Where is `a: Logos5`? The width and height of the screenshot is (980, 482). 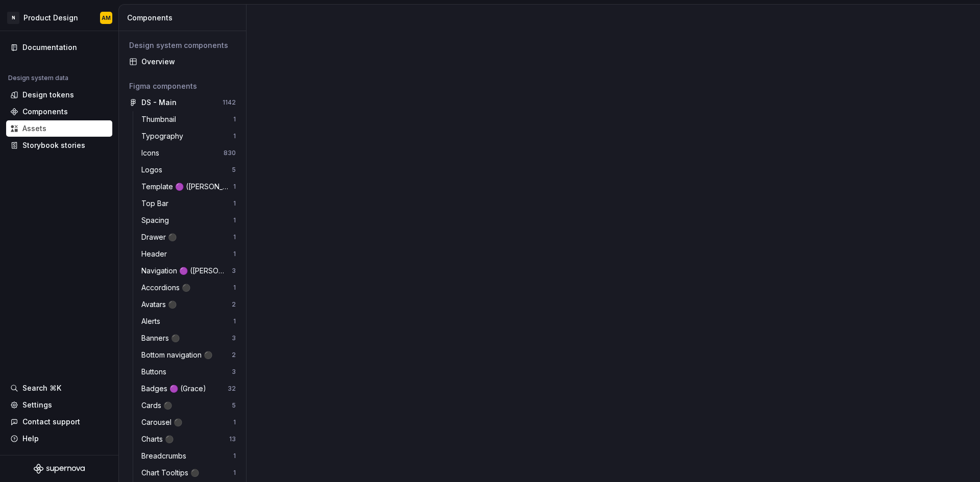 a: Logos5 is located at coordinates (188, 170).